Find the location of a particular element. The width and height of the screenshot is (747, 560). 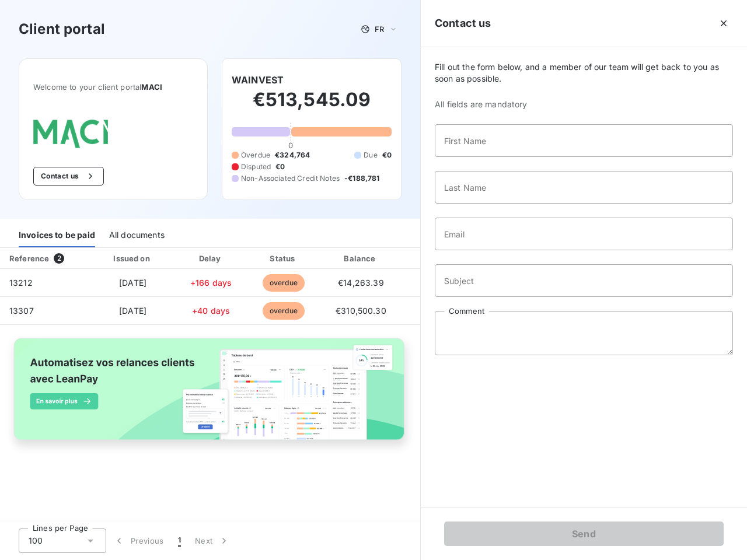

h6: WAINVEST is located at coordinates (258, 80).